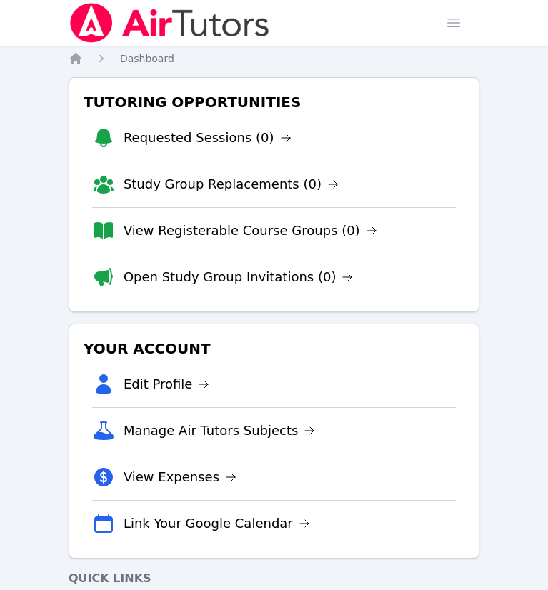  What do you see at coordinates (274, 349) in the screenshot?
I see `h3: Your Account` at bounding box center [274, 349].